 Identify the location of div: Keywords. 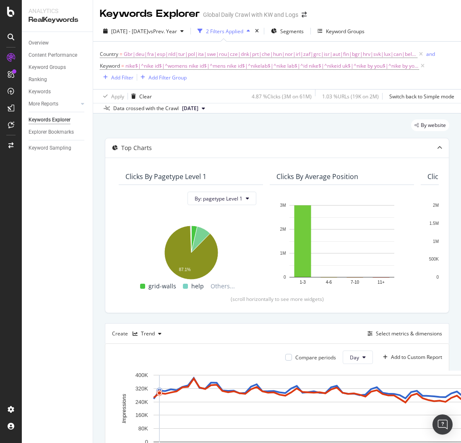
(39, 92).